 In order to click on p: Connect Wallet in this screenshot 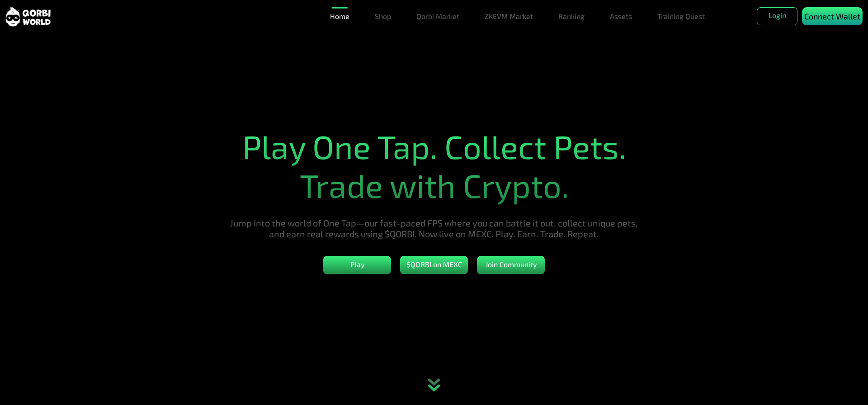, I will do `click(833, 17)`.